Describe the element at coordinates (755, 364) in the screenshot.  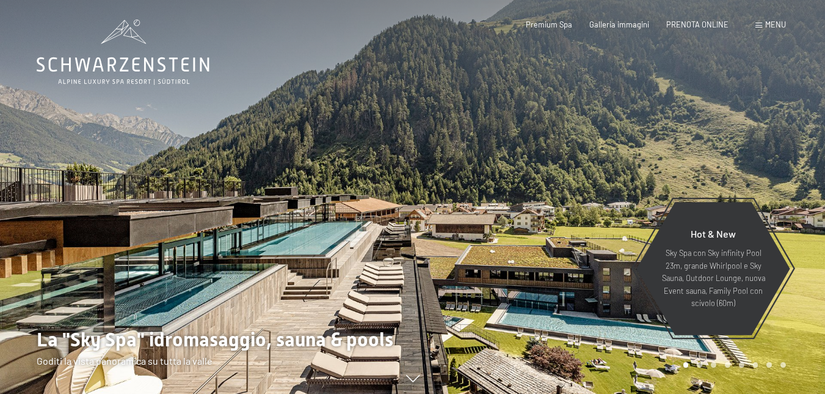
I see `div: Carousel Page 6` at that location.